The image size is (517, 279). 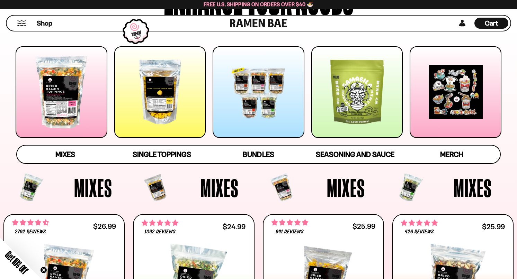 I want to click on a: Cart, so click(x=491, y=23).